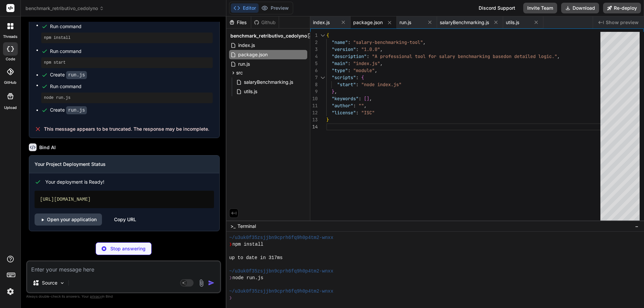  I want to click on span: "type", so click(340, 70).